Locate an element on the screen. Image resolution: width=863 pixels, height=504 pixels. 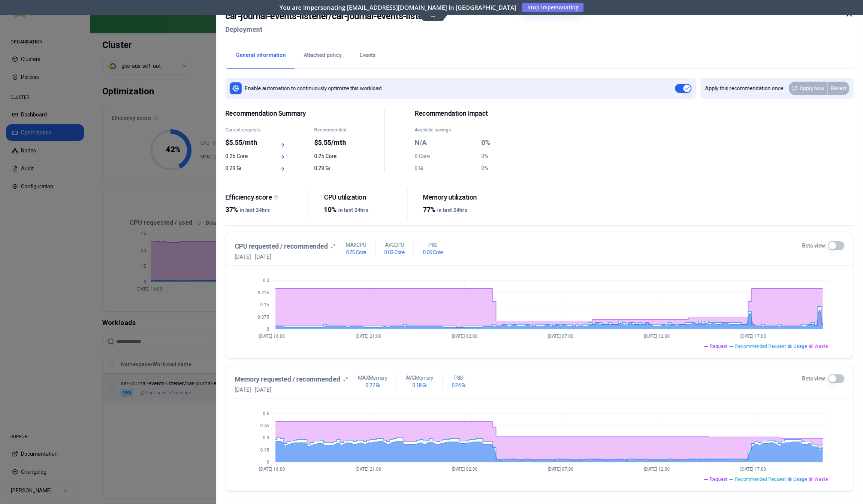
h2: Deployment is located at coordinates (330, 30).